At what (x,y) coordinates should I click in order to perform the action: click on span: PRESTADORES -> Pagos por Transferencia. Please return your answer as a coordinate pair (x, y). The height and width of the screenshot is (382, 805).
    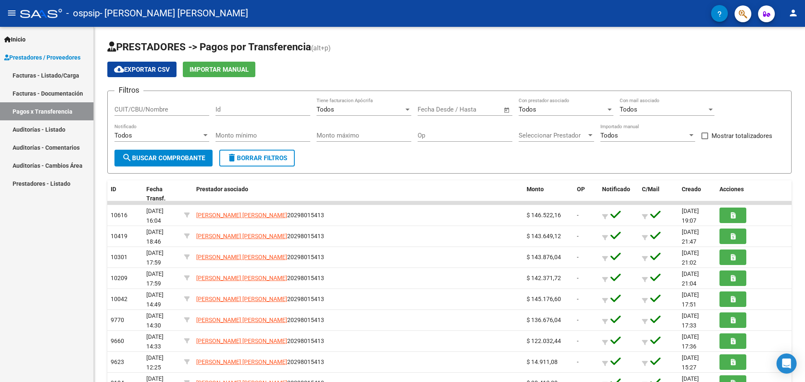
    Looking at the image, I should click on (209, 47).